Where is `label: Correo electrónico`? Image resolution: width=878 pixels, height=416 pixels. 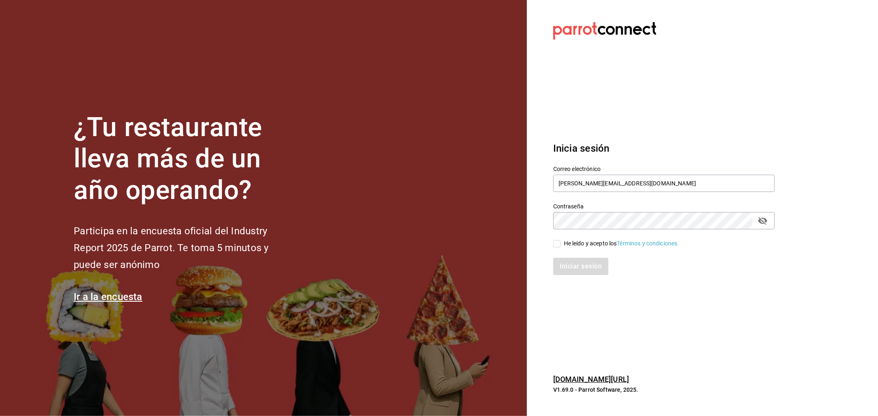
label: Correo electrónico is located at coordinates (664, 169).